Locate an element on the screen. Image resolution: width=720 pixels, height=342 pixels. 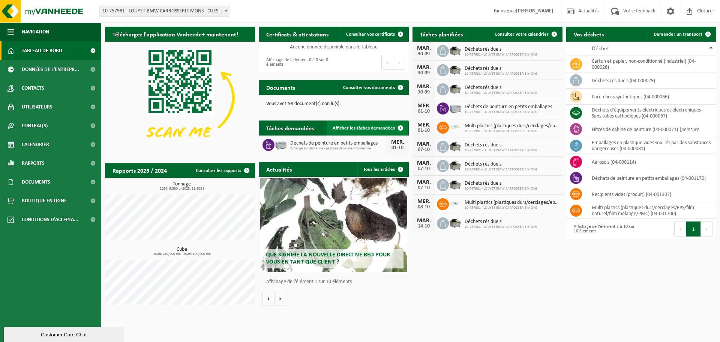
td: emballages en plastique vides souillés par des substances dangereuses (04-000081) is located at coordinates (651, 146).